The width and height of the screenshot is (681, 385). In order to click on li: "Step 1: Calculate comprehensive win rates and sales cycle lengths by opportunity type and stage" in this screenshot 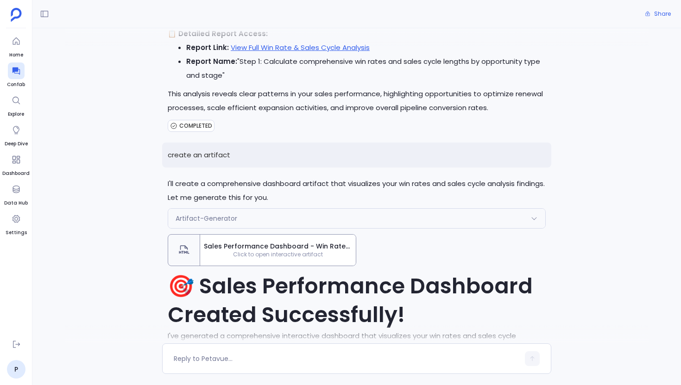, I will do `click(366, 69)`.